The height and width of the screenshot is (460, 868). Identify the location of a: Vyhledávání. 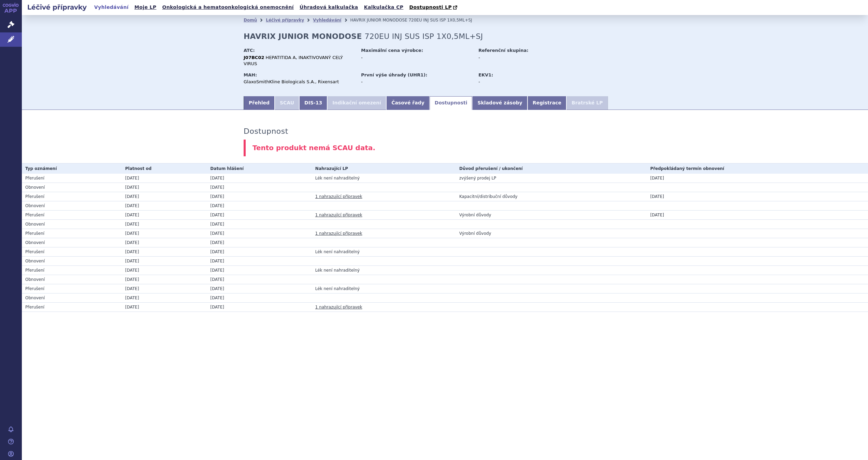
(327, 20).